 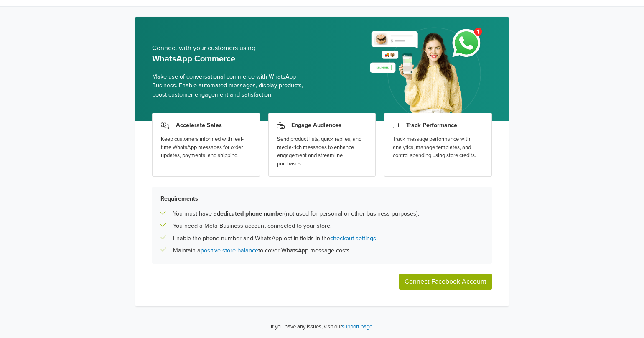 I want to click on a: checkout settings, so click(x=353, y=238).